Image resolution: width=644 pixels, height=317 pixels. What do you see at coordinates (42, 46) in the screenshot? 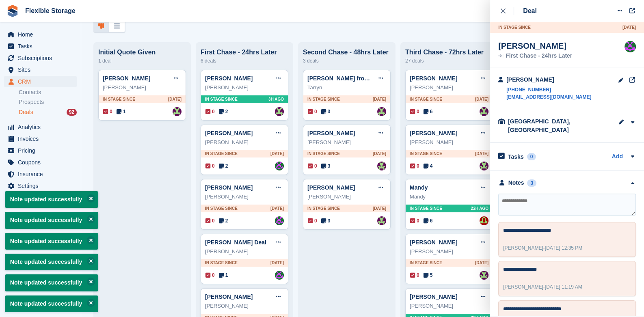
I see `span: Tasks` at bounding box center [42, 46].